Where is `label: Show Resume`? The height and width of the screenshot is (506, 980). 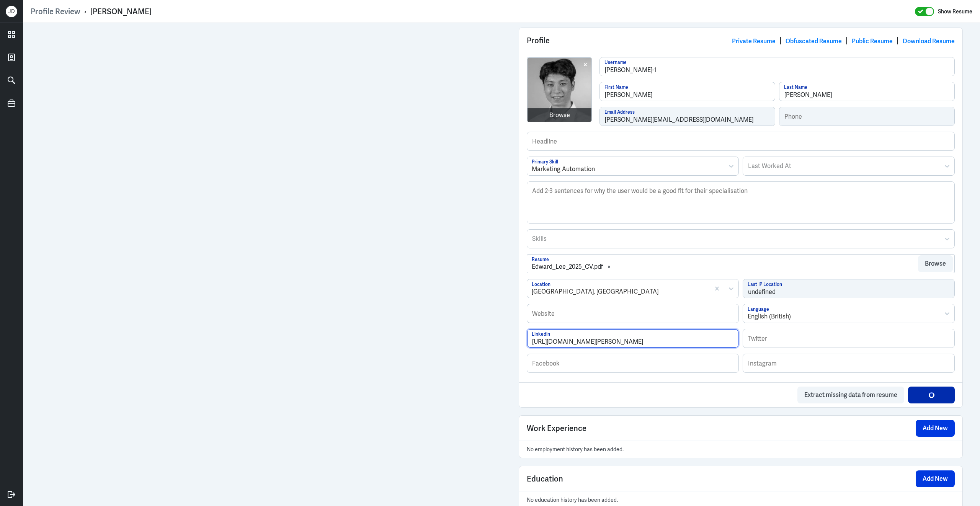
label: Show Resume is located at coordinates (956, 12).